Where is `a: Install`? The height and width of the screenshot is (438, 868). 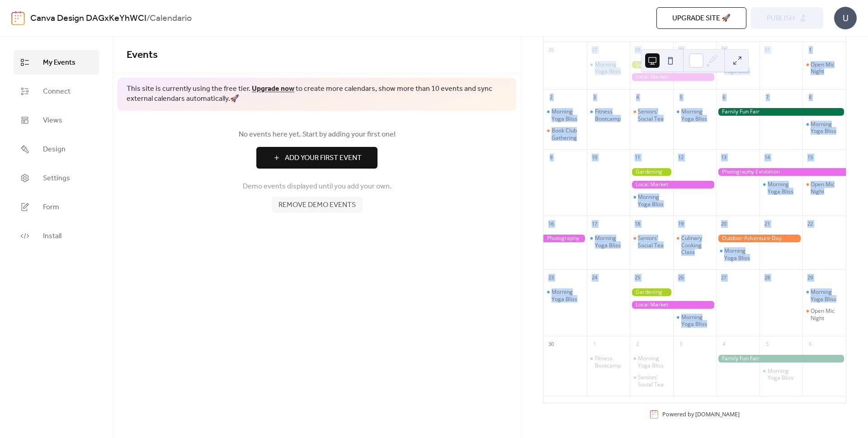 a: Install is located at coordinates (56, 236).